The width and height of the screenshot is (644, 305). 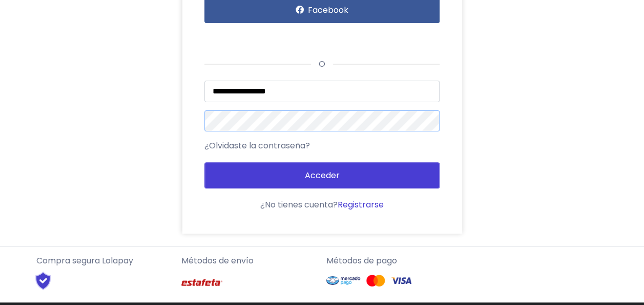 I want to click on img: Mastercard Logo, so click(x=376, y=280).